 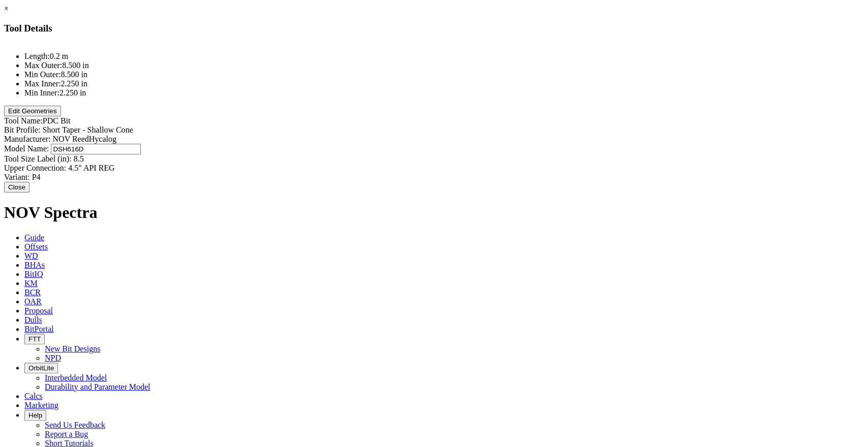 I want to click on label: Max Outer:, so click(x=43, y=65).